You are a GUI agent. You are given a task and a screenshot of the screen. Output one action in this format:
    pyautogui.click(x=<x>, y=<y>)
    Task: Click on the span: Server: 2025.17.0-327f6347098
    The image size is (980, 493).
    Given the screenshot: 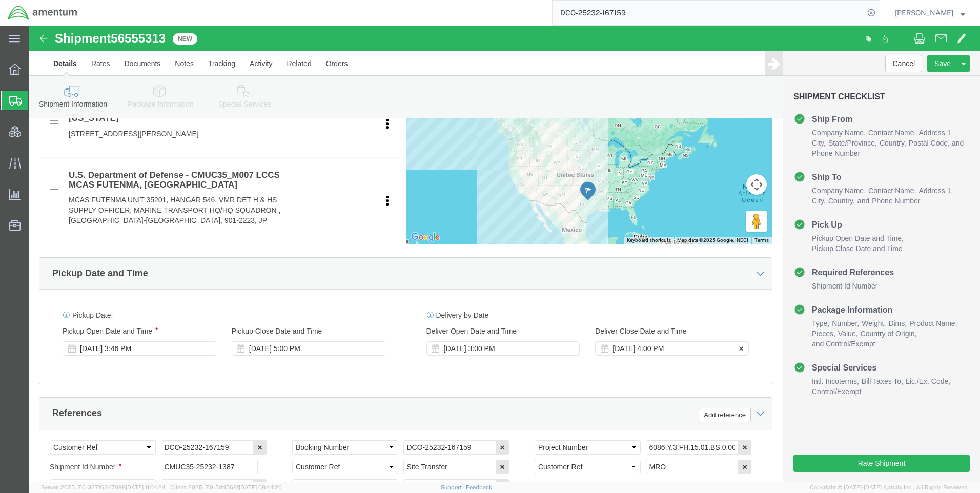 What is the action you would take?
    pyautogui.click(x=103, y=488)
    